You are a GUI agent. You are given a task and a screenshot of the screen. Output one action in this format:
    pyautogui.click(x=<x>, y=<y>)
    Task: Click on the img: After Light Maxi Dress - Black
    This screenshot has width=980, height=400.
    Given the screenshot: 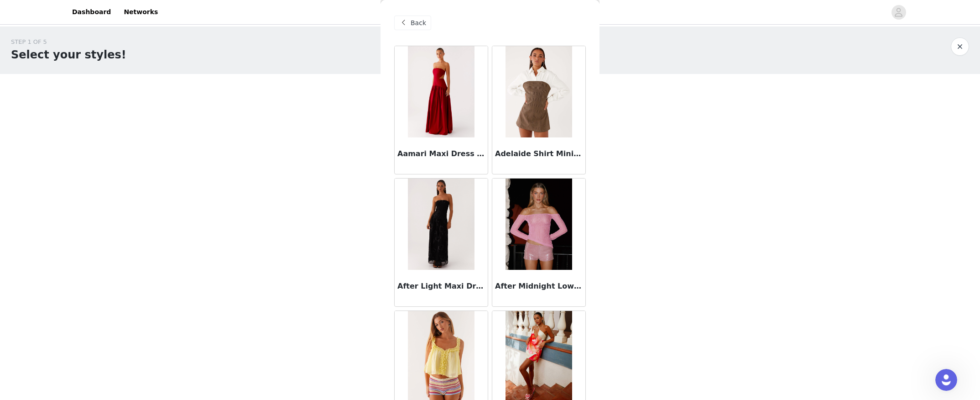 What is the action you would take?
    pyautogui.click(x=441, y=224)
    